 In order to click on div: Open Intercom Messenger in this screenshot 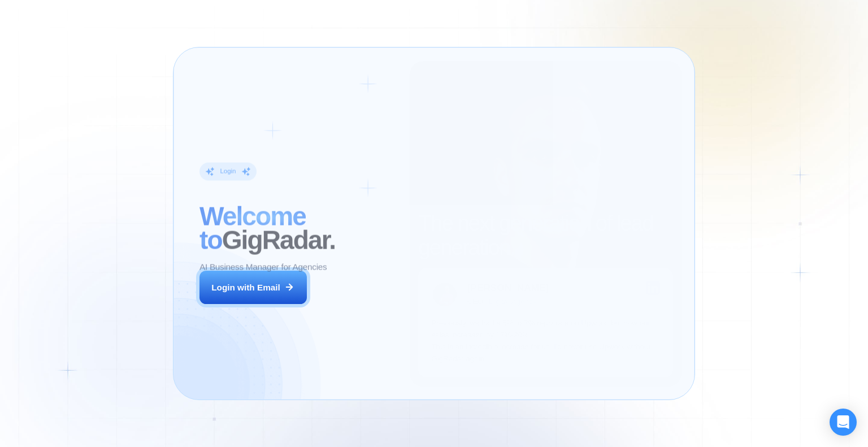, I will do `click(844, 422)`.